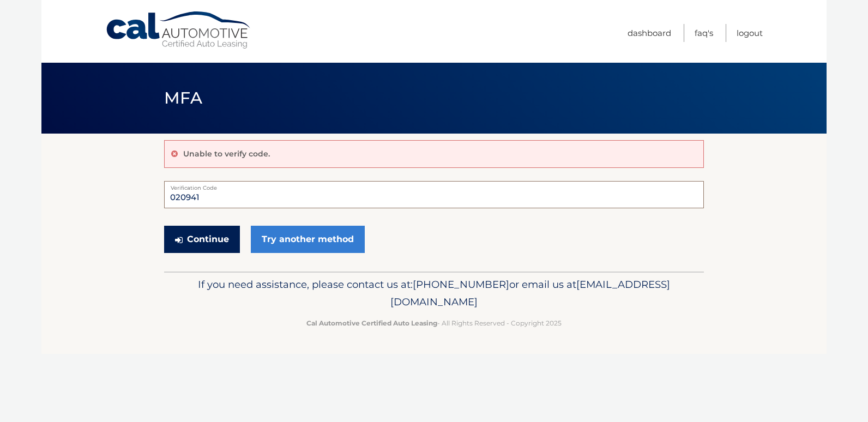  What do you see at coordinates (202, 239) in the screenshot?
I see `button: Continue` at bounding box center [202, 239].